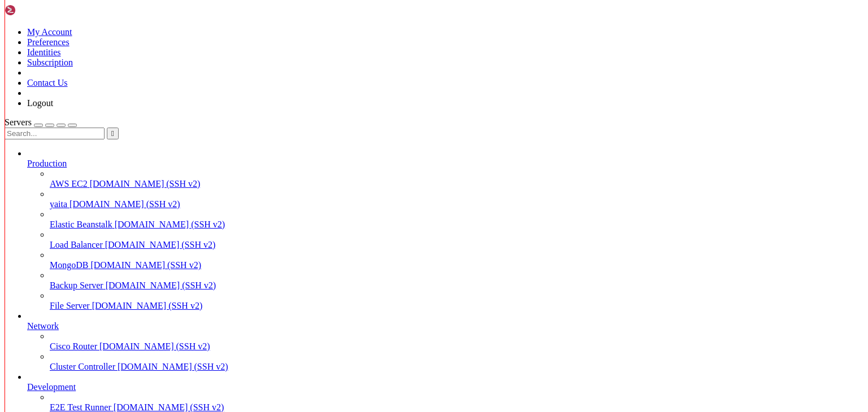 The height and width of the screenshot is (412, 868). I want to click on a: My Account, so click(49, 32).